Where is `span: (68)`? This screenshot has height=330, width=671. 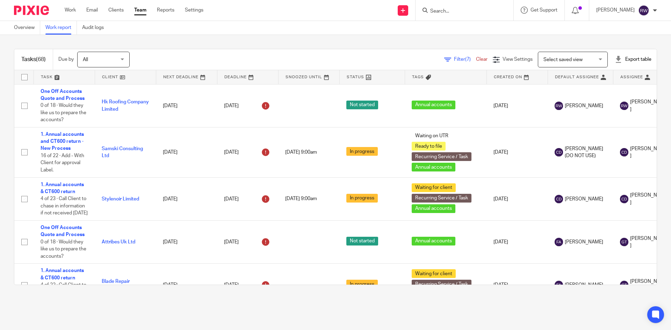
span: (68) is located at coordinates (41, 59).